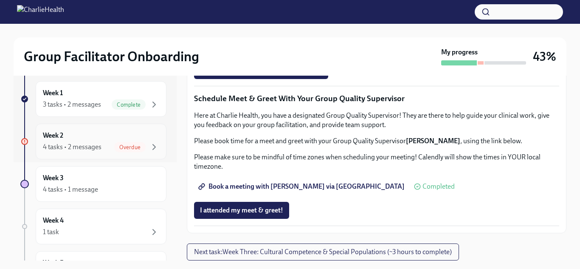 The image size is (580, 269). I want to click on div: 1 task, so click(51, 232).